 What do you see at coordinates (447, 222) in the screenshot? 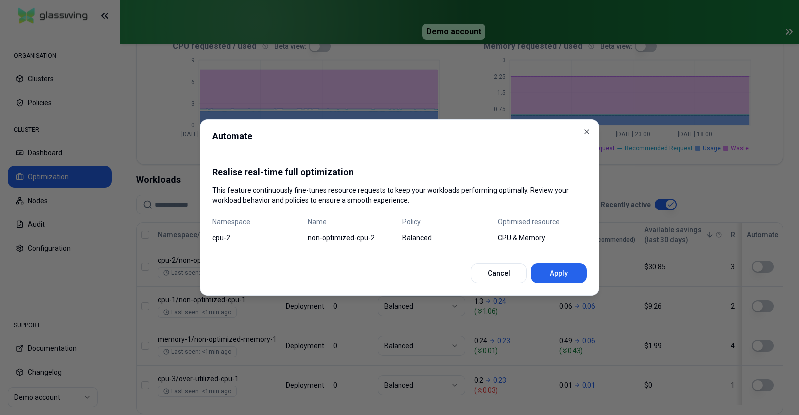
I see `span: Policy` at bounding box center [447, 222].